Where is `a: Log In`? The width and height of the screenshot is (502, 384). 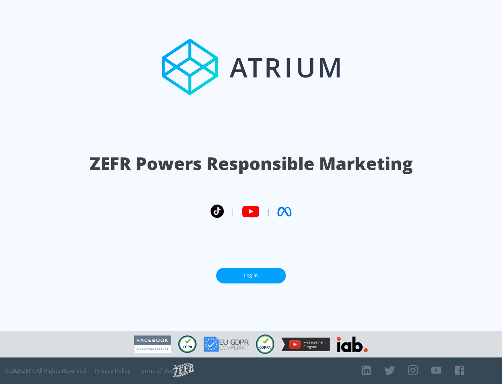 a: Log In is located at coordinates (251, 275).